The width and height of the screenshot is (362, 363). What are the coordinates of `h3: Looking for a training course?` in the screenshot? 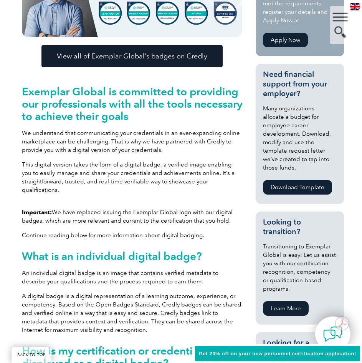 It's located at (300, 347).